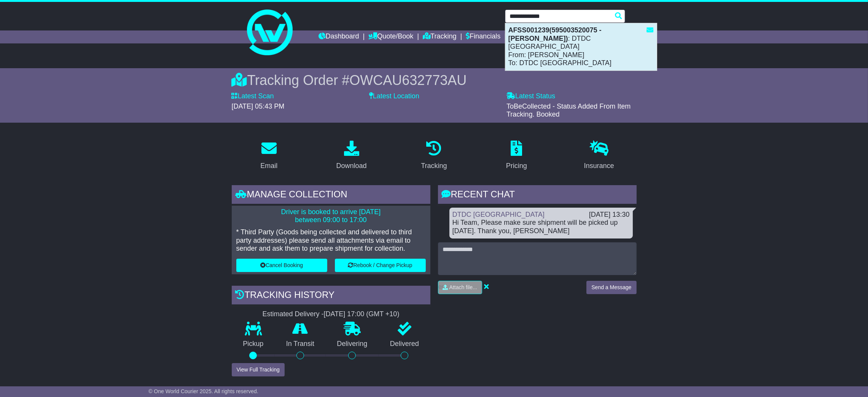 The image size is (868, 397). I want to click on div: Estimated Delivery -, so click(331, 314).